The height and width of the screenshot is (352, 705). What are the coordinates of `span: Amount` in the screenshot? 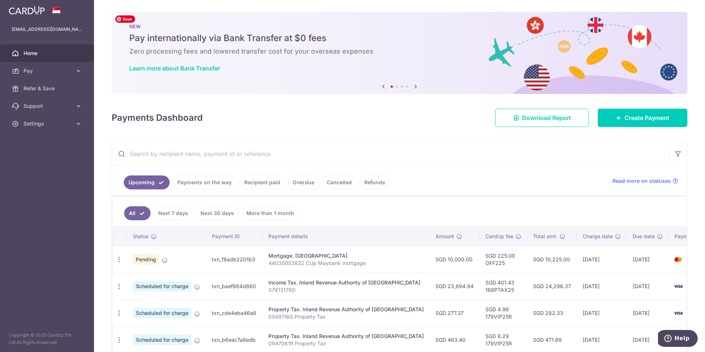 It's located at (445, 236).